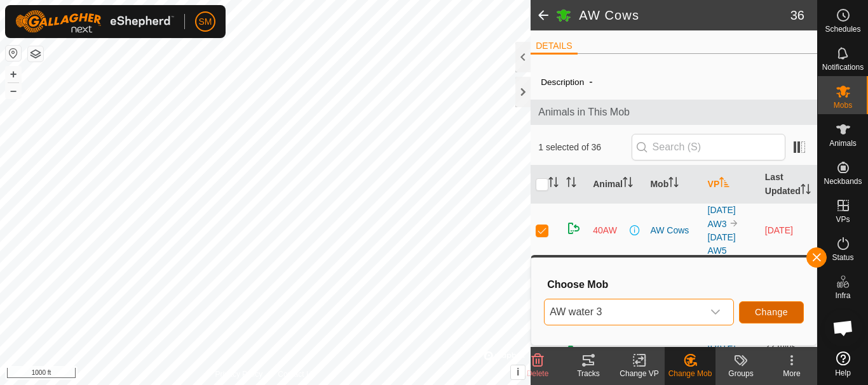  Describe the element at coordinates (616, 184) in the screenshot. I see `th: Animal` at that location.